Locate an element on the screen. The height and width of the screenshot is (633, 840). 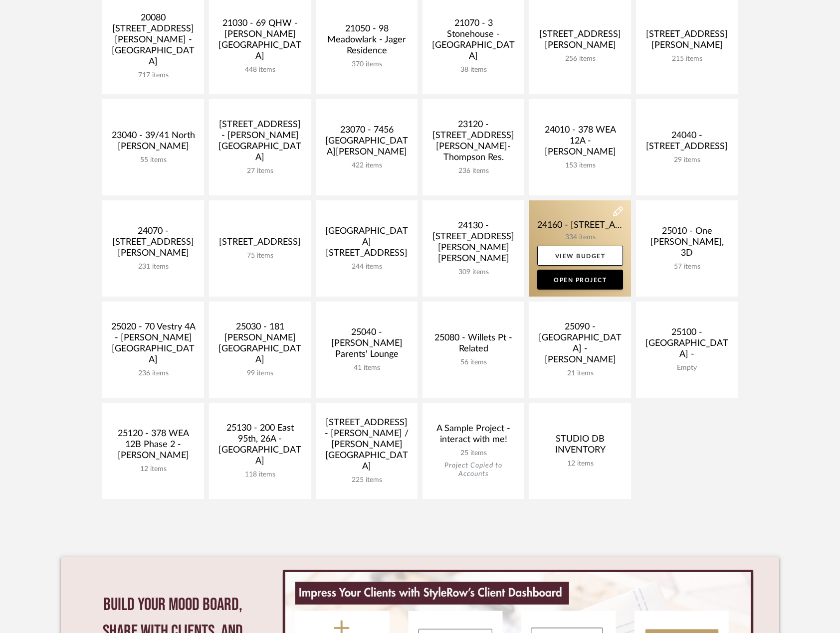
a: Open Project is located at coordinates (580, 279).